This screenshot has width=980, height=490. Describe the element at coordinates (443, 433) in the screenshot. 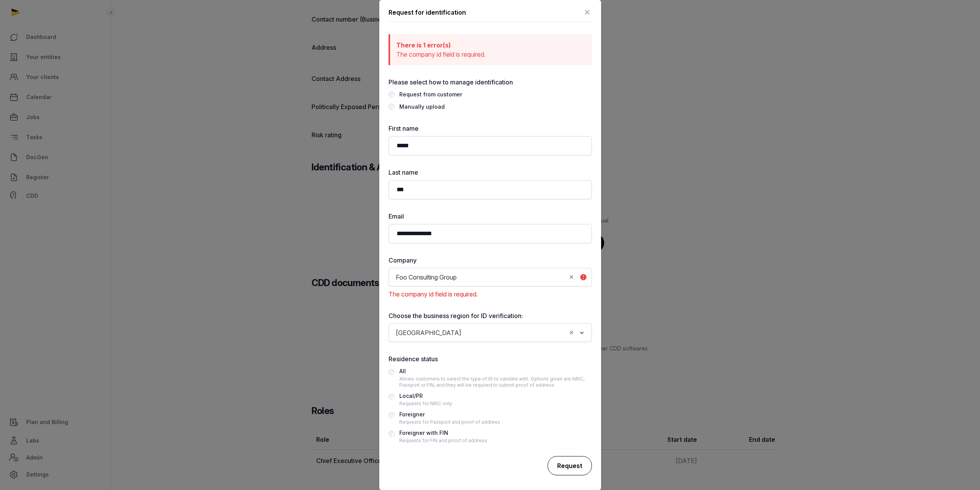

I see `div: Foreigner with FIN` at that location.